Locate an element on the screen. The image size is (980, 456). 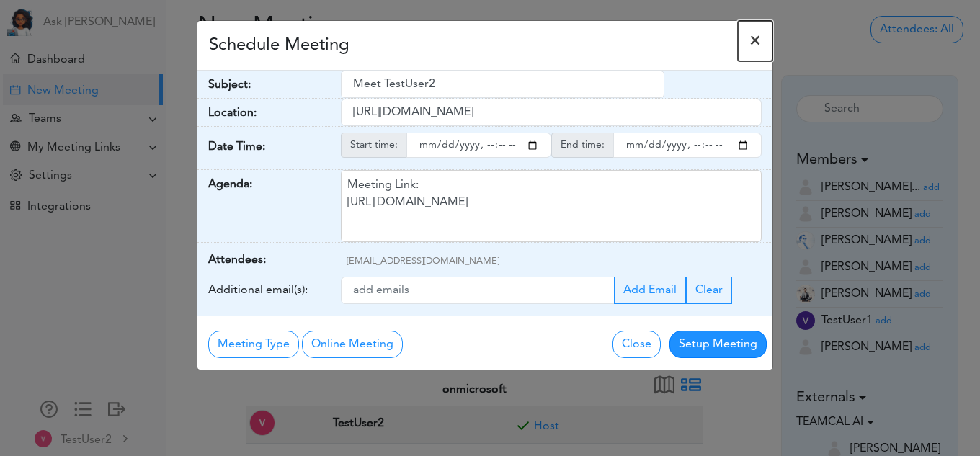
button: Meeting Type is located at coordinates (254, 345).